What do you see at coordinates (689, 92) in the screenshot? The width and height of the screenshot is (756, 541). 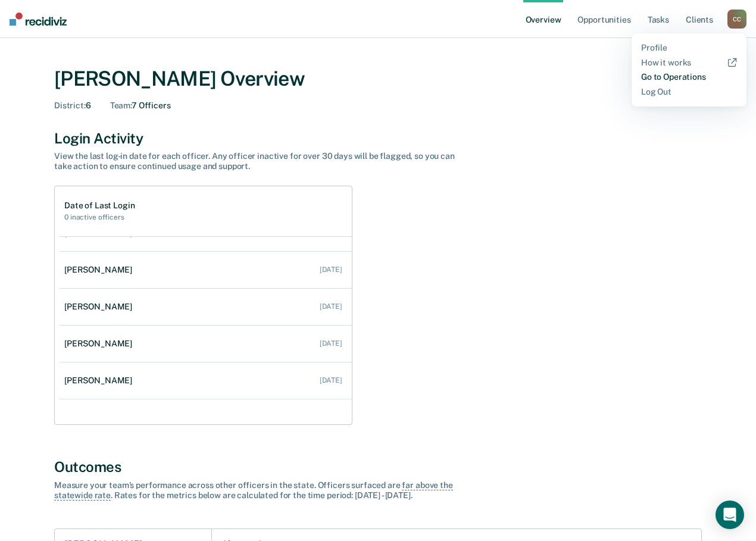 I see `a: Log Out` at bounding box center [689, 92].